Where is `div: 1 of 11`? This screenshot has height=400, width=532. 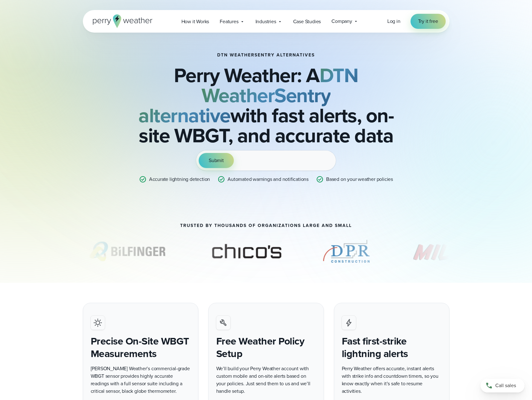 div: 1 of 11 is located at coordinates (127, 251).